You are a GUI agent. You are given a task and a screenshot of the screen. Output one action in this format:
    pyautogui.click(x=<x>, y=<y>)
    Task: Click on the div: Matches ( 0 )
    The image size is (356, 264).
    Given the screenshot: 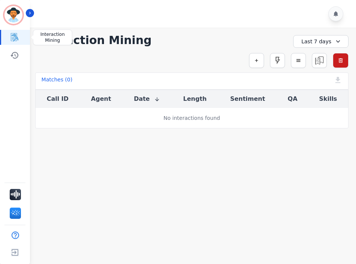 What is the action you would take?
    pyautogui.click(x=57, y=81)
    